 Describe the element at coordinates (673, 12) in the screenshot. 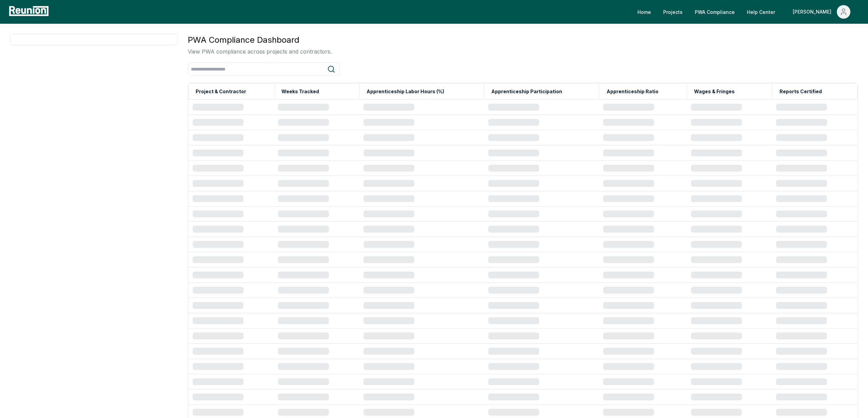

I see `a: Projects` at that location.